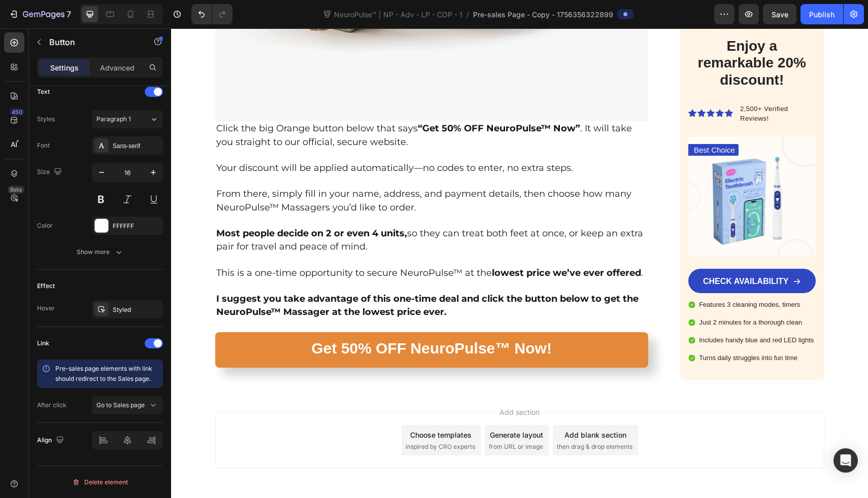  What do you see at coordinates (100, 252) in the screenshot?
I see `div: Show more` at bounding box center [100, 252].